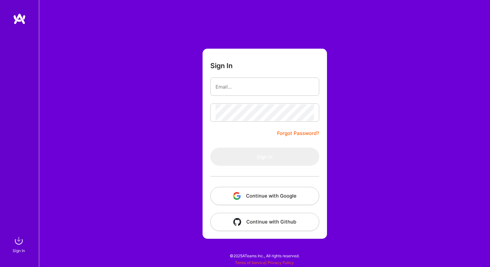 This screenshot has width=490, height=267. Describe the element at coordinates (19, 19) in the screenshot. I see `img: logo` at that location.